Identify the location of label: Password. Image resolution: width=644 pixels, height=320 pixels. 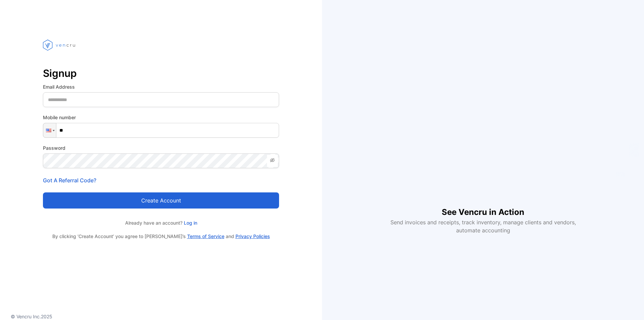
(161, 148).